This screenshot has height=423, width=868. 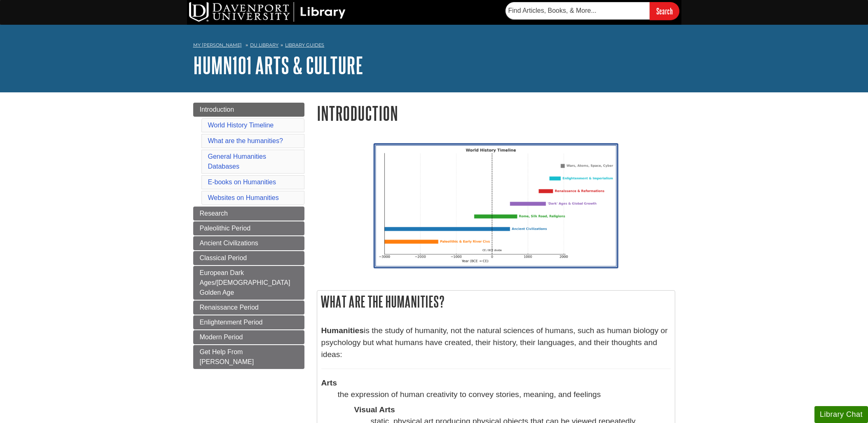 I want to click on a: What are the humanities?, so click(x=245, y=141).